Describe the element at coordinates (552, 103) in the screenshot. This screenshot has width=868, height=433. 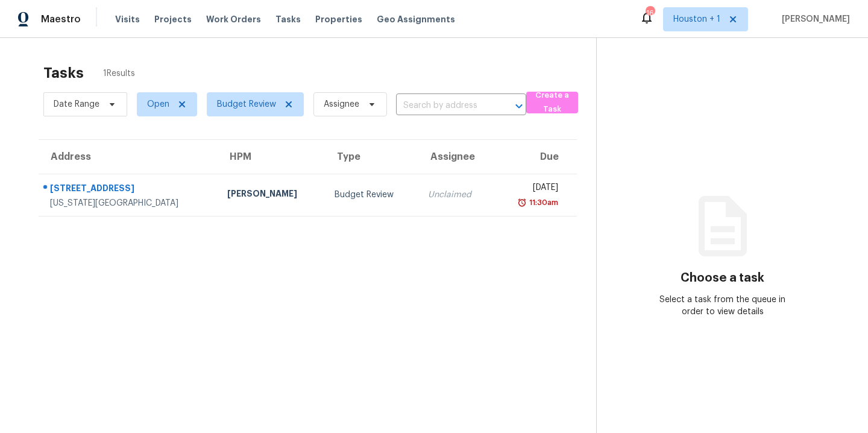
I see `button: Create a Task` at that location.